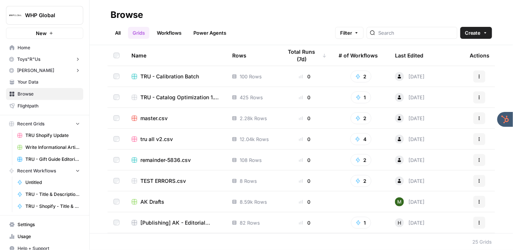  Describe the element at coordinates (409, 55) in the screenshot. I see `div: Last Edited` at that location.